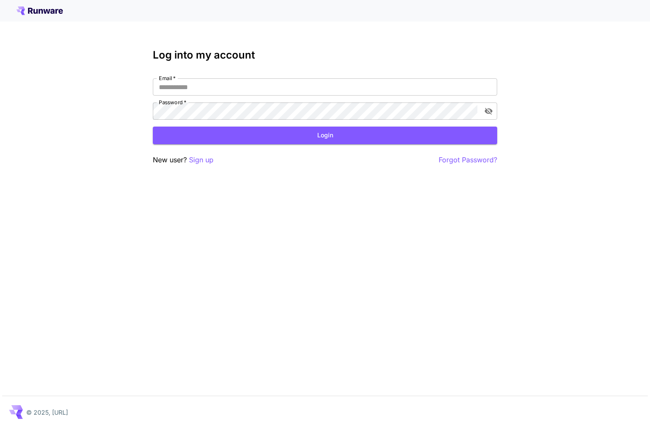  Describe the element at coordinates (201, 160) in the screenshot. I see `button: Sign up` at that location.